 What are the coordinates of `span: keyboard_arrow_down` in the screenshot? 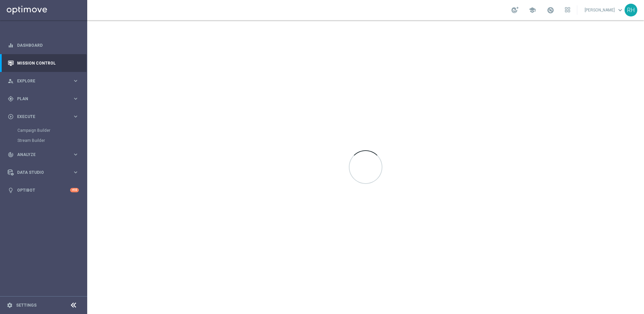 It's located at (621, 10).